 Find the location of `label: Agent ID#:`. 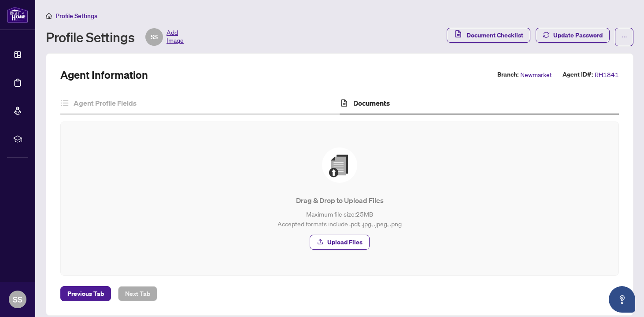

label: Agent ID#: is located at coordinates (577, 75).